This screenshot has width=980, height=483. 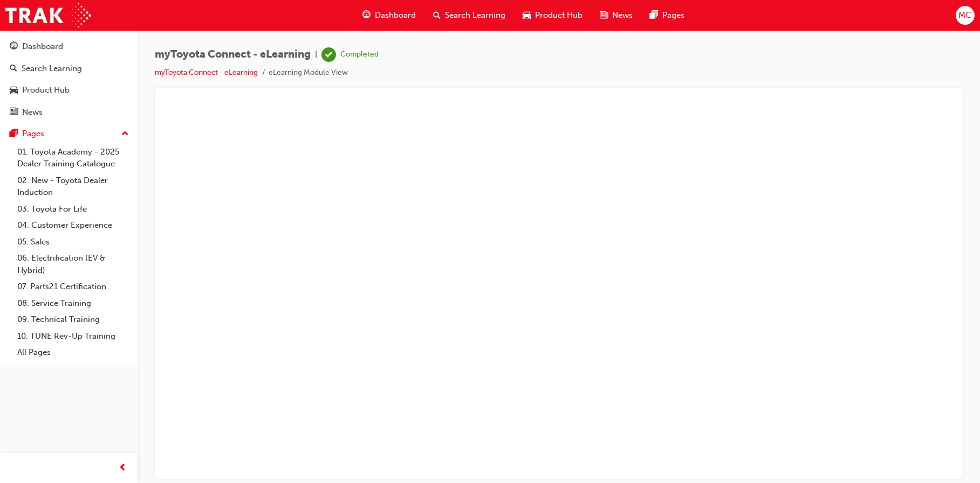 What do you see at coordinates (68, 90) in the screenshot?
I see `a: Product Hub` at bounding box center [68, 90].